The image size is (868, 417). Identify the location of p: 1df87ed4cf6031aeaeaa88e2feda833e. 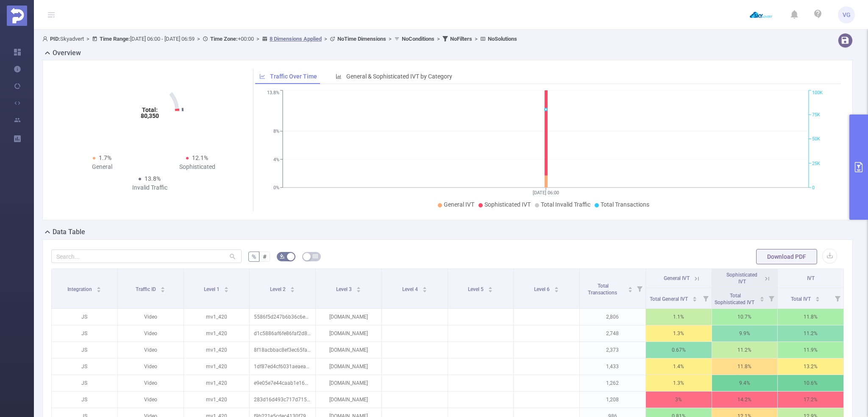
(282, 367).